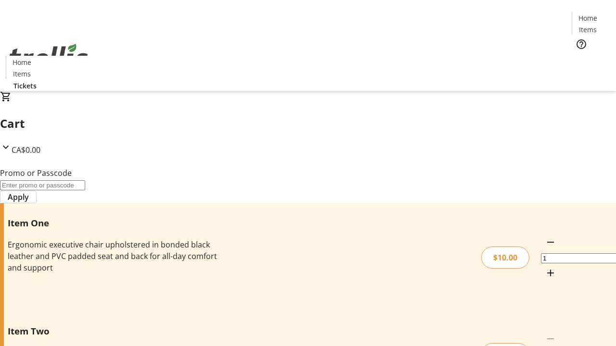  I want to click on div: $10.00, so click(505, 258).